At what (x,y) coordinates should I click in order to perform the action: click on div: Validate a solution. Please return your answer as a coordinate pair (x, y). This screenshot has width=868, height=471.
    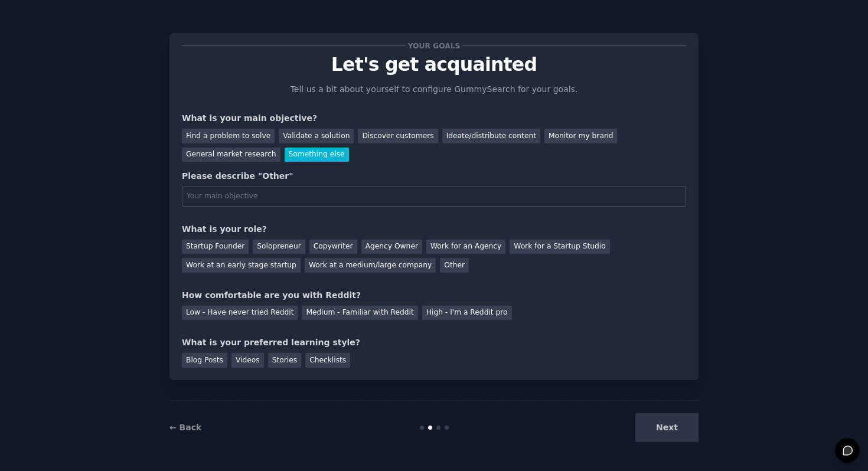
    Looking at the image, I should click on (316, 136).